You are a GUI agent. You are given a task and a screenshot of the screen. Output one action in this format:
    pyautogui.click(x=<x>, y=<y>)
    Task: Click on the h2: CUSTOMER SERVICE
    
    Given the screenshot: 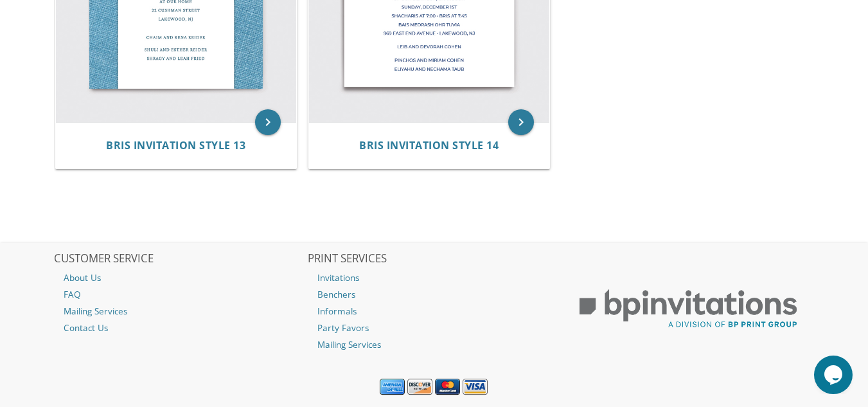 What is the action you would take?
    pyautogui.click(x=180, y=259)
    